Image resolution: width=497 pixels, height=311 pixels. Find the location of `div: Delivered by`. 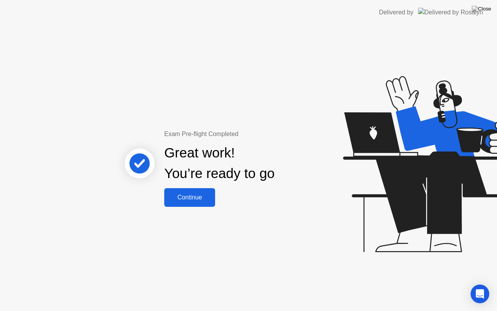

div: Delivered by is located at coordinates (396, 12).